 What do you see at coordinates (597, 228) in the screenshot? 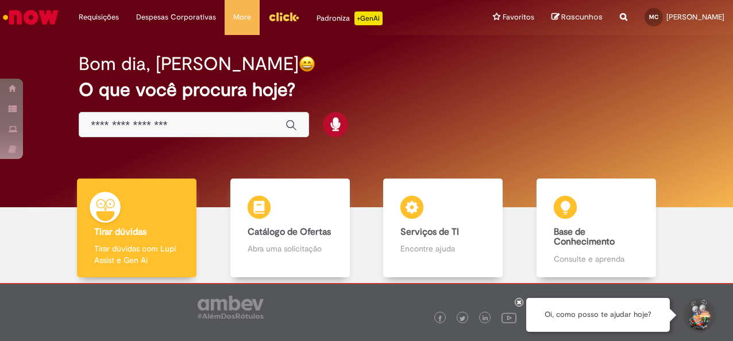
I see `a: Base de Conhecimento Consulte e aprenda` at bounding box center [597, 228].